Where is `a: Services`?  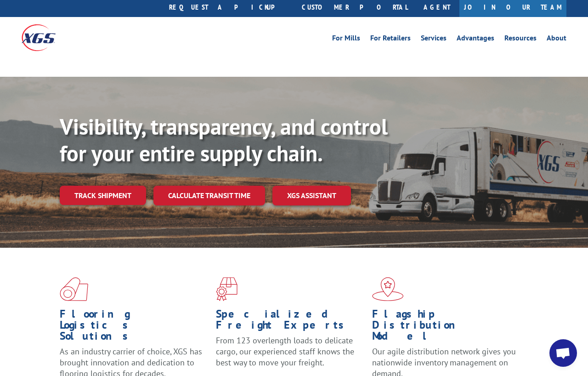 a: Services is located at coordinates (434, 40).